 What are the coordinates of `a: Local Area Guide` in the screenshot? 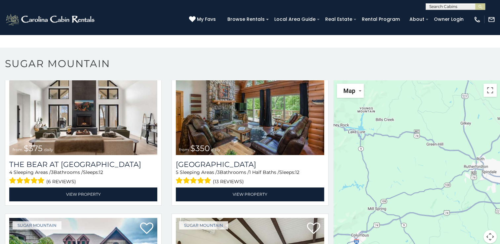 It's located at (295, 19).